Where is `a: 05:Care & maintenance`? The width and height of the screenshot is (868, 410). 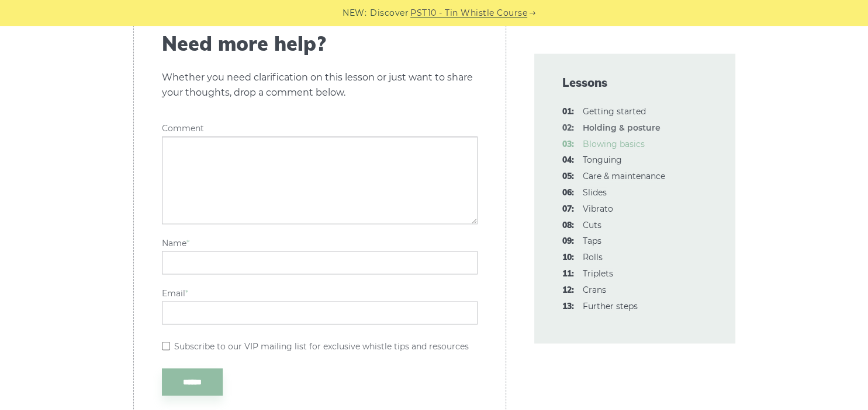 a: 05:Care & maintenance is located at coordinates (624, 176).